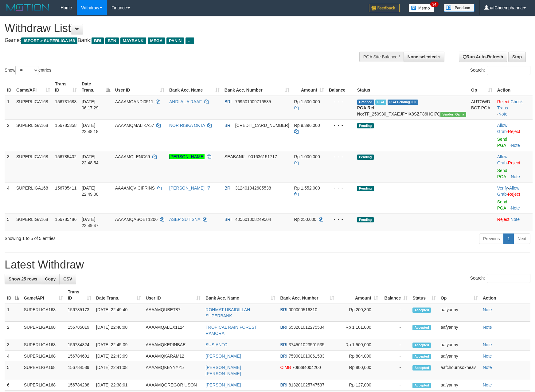 The height and width of the screenshot is (392, 535). I want to click on span: CSV, so click(67, 279).